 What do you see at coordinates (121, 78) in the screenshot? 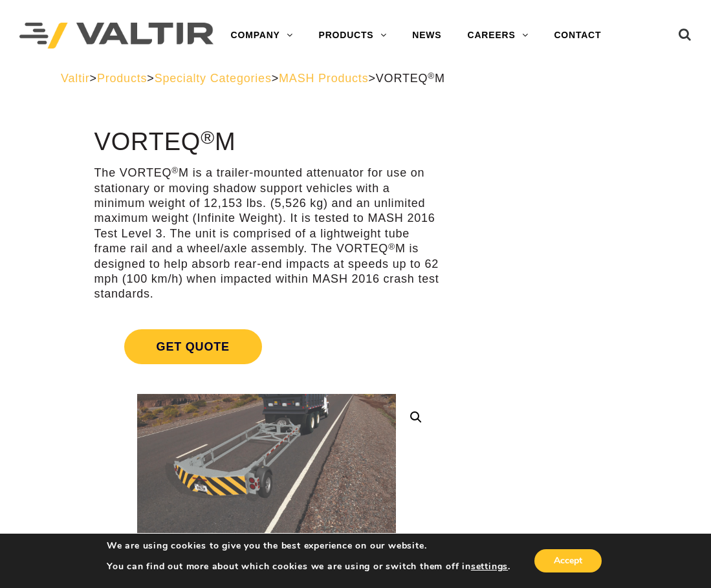
I see `span: Products` at bounding box center [121, 78].